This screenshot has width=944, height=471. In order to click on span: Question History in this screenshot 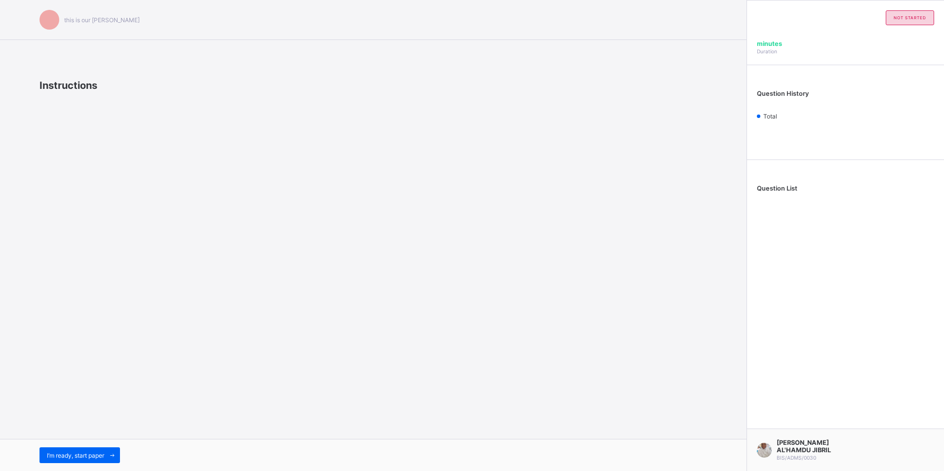, I will do `click(782, 93)`.